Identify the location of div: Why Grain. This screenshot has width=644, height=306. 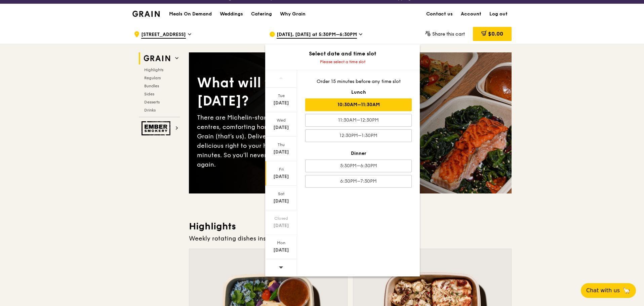
(293, 14).